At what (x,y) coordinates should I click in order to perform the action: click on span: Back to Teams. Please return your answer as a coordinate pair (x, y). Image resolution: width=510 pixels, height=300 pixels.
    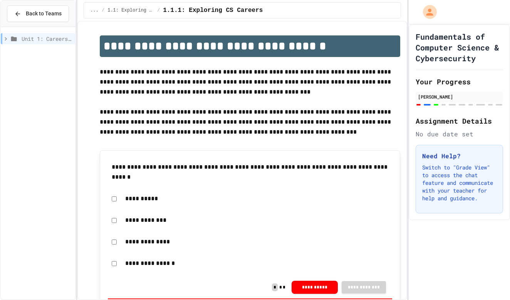
    Looking at the image, I should click on (44, 13).